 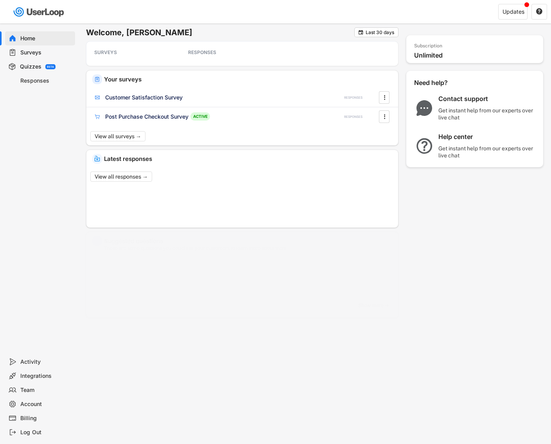 What do you see at coordinates (248, 248) in the screenshot?
I see `div: These are some questions you could ask your customers to learn more about them` at bounding box center [248, 248].